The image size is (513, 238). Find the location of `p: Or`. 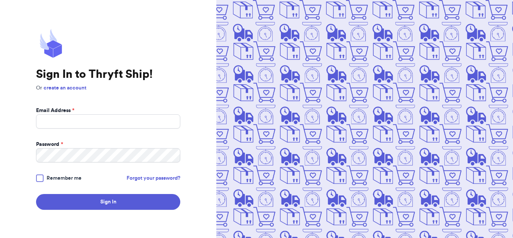

p: Or is located at coordinates (108, 88).